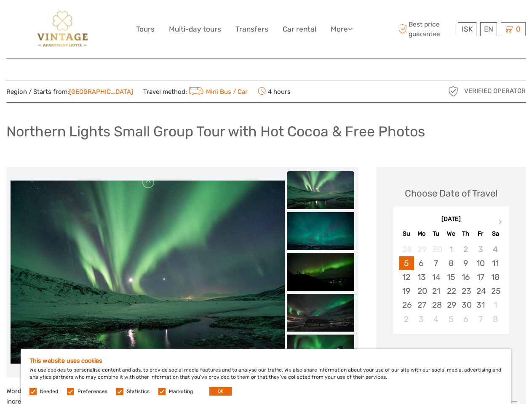  Describe the element at coordinates (480, 263) in the screenshot. I see `div: Choose Friday, October 10th, 2025` at that location.